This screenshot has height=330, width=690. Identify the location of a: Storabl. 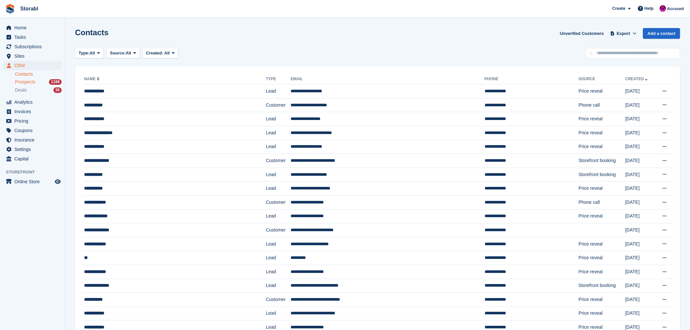
(29, 8).